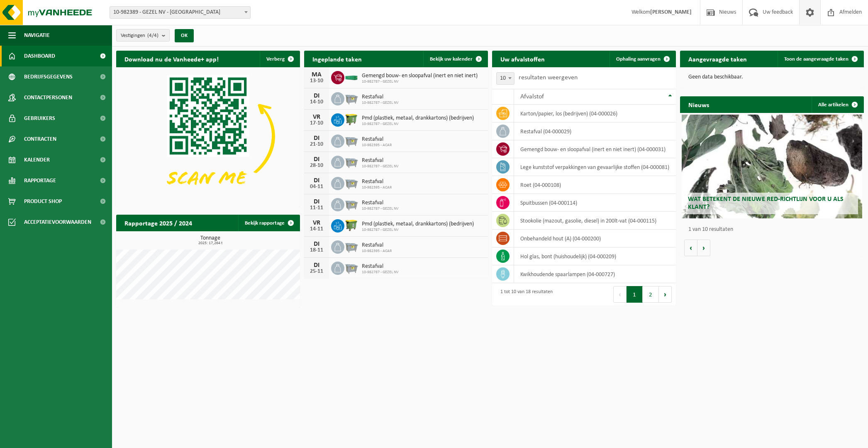 The image size is (868, 448). I want to click on button: OK, so click(184, 36).